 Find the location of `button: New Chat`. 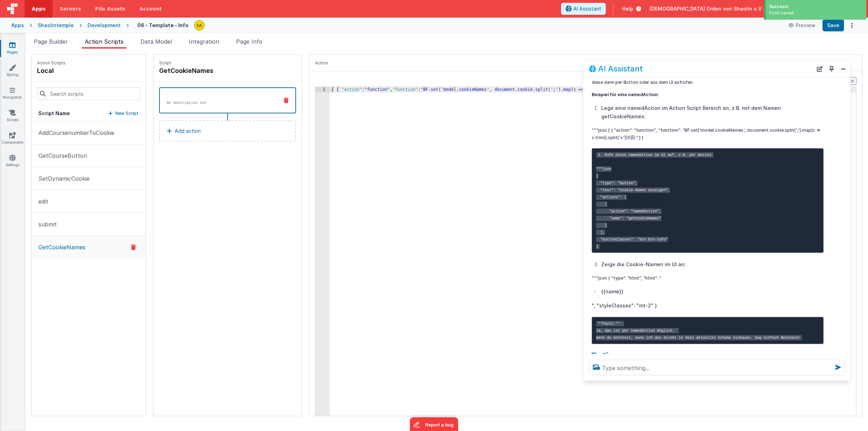

button: New Chat is located at coordinates (819, 68).